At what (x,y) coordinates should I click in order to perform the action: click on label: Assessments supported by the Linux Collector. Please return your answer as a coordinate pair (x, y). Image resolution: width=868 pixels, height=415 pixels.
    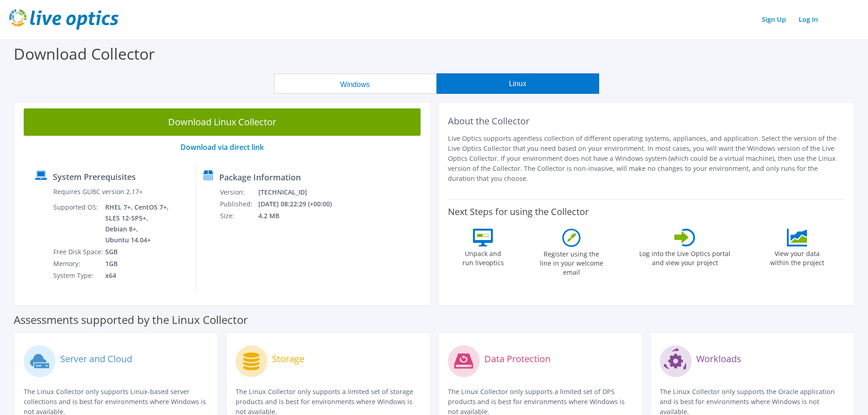
    Looking at the image, I should click on (131, 320).